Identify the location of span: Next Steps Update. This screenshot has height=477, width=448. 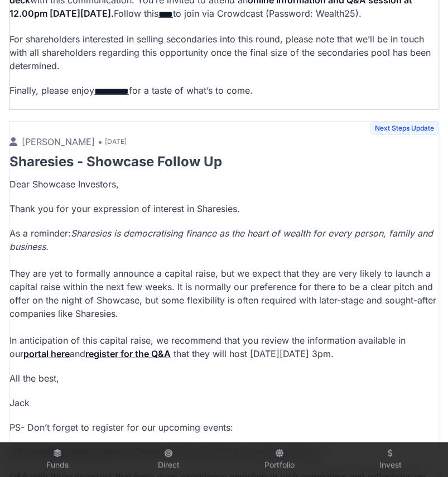
(405, 128).